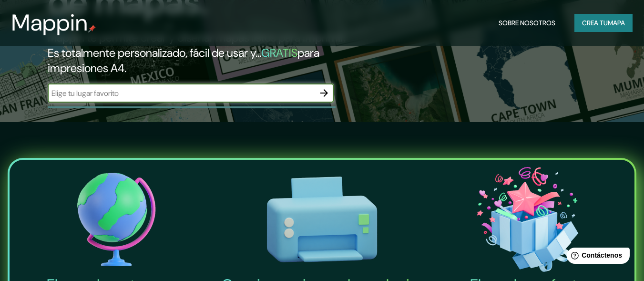 Image resolution: width=644 pixels, height=281 pixels. I want to click on input: Elige tu lugar favorito, so click(182, 93).